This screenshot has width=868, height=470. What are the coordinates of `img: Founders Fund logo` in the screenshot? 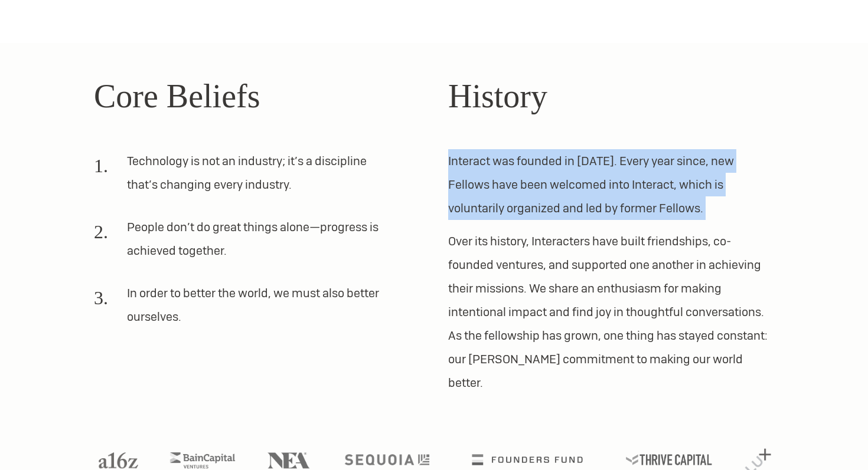 It's located at (527, 460).